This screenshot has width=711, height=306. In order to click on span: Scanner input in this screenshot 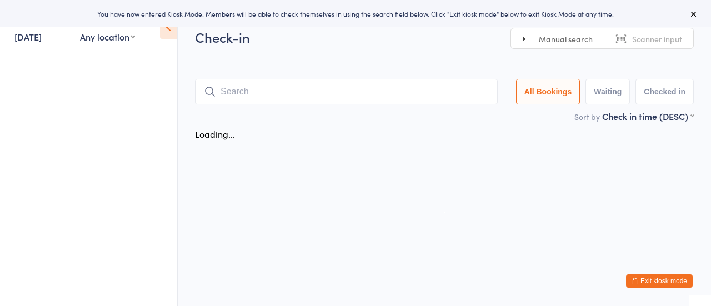, I will do `click(658, 39)`.